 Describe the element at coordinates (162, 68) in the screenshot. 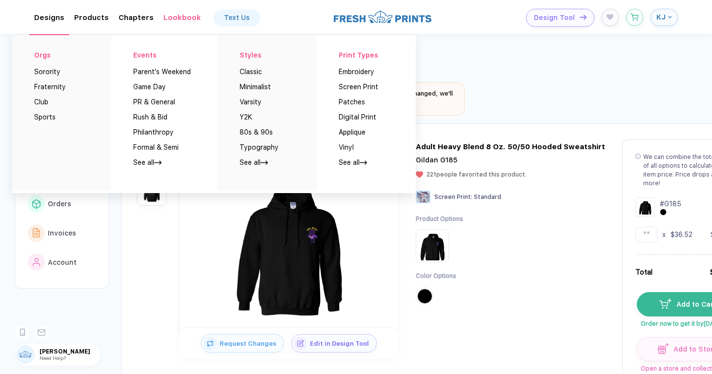

I see `button: Parent's Weekend` at that location.